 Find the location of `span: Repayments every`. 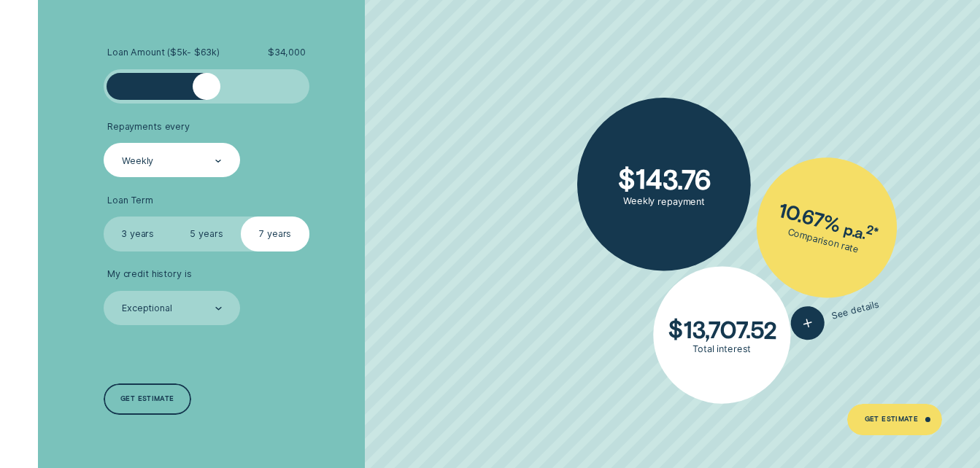

span: Repayments every is located at coordinates (148, 127).